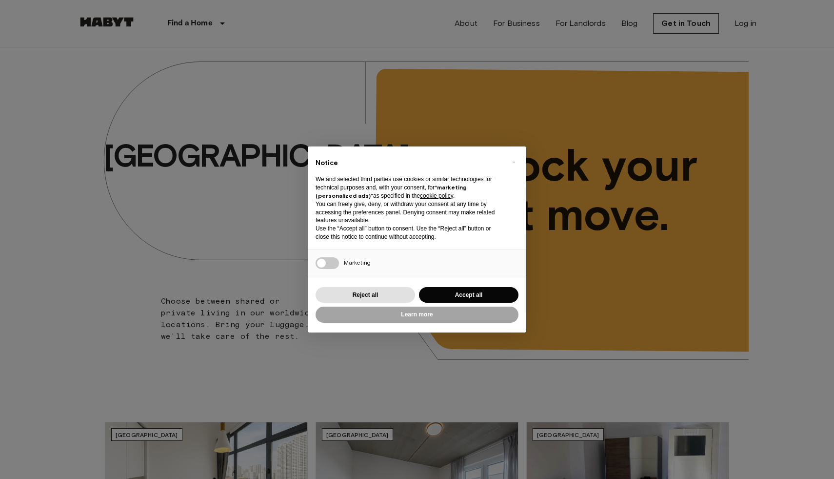 Image resolution: width=834 pixels, height=479 pixels. What do you see at coordinates (417, 314) in the screenshot?
I see `button: Learn more` at bounding box center [417, 314].